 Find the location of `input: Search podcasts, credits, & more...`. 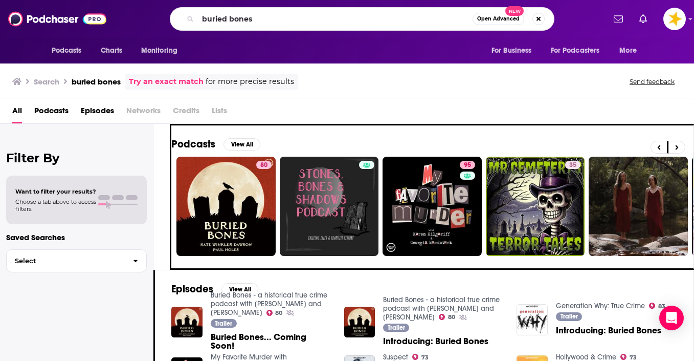

input: Search podcasts, credits, & more... is located at coordinates (335, 19).